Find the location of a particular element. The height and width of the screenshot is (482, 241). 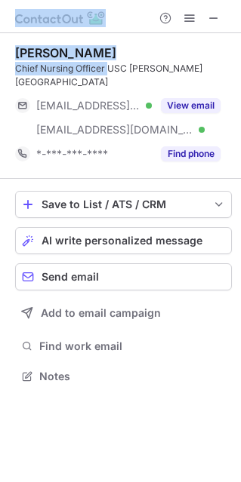

button: Add to email campaign is located at coordinates (123, 313).